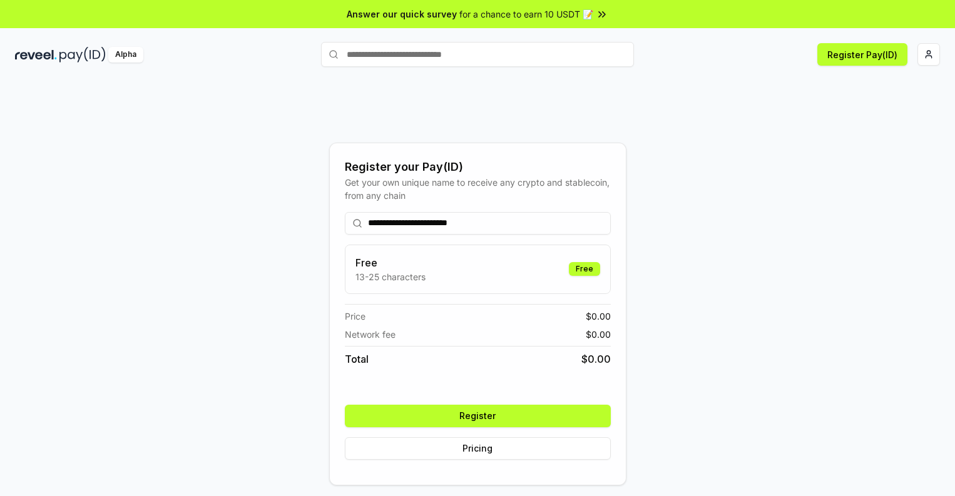 The width and height of the screenshot is (955, 496). I want to click on div: Get your own unique name to receive any crypto and stablecoin, from any chain, so click(477, 189).